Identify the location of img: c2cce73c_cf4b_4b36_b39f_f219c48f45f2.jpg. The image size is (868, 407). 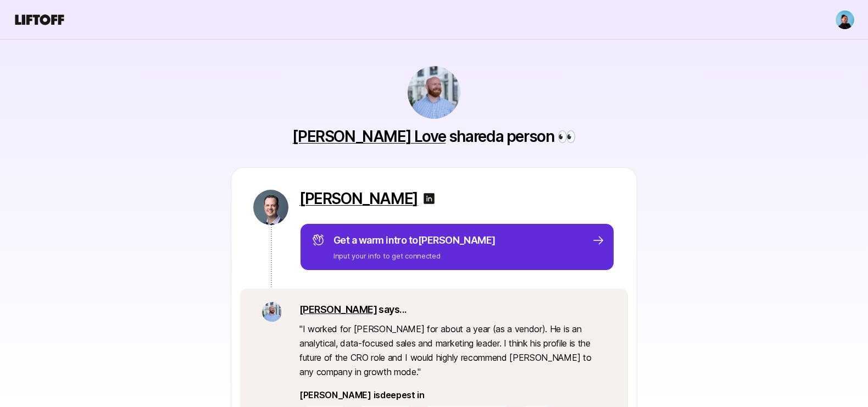
(271, 207).